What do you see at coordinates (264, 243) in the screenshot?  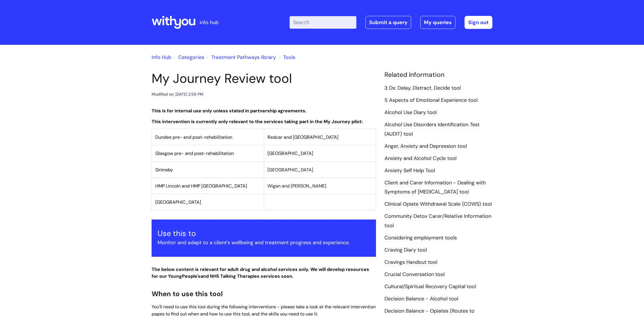 I see `p: Monitor and adapt to a client’s wellbeing and treatment progress and experience.` at bounding box center [264, 243].